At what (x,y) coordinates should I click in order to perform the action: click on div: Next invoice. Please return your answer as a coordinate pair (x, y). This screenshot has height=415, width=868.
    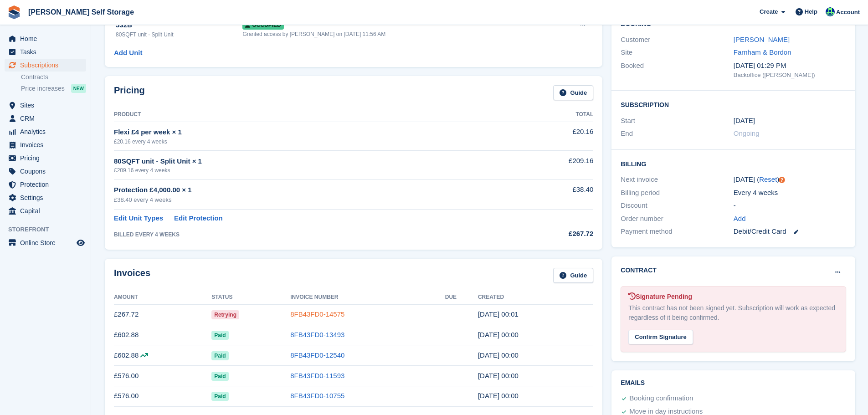
    Looking at the image, I should click on (676, 180).